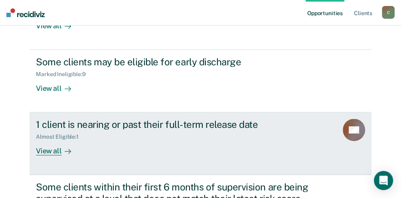  Describe the element at coordinates (200, 144) in the screenshot. I see `a: 1 client is nearing or past their full-term release dateAlmost Eligible:1View all` at that location.